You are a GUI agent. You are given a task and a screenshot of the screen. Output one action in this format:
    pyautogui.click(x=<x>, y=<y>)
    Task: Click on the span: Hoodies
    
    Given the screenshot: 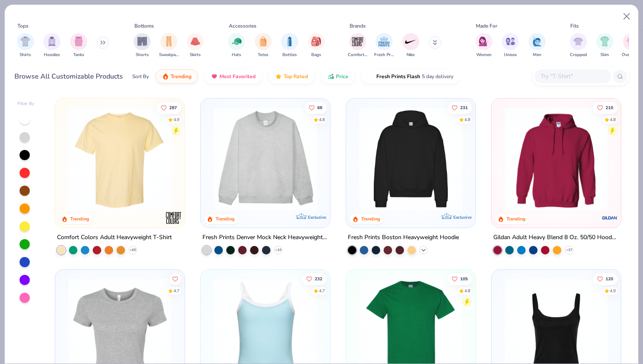 What is the action you would take?
    pyautogui.click(x=52, y=55)
    